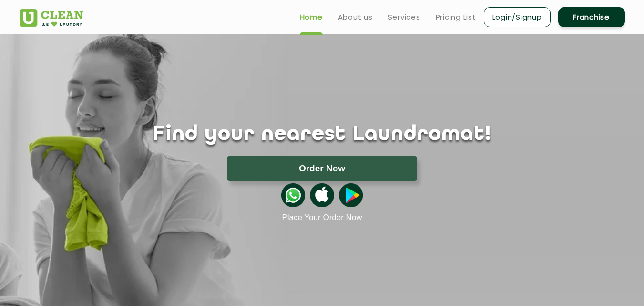 The width and height of the screenshot is (644, 306). I want to click on a: Home, so click(312, 17).